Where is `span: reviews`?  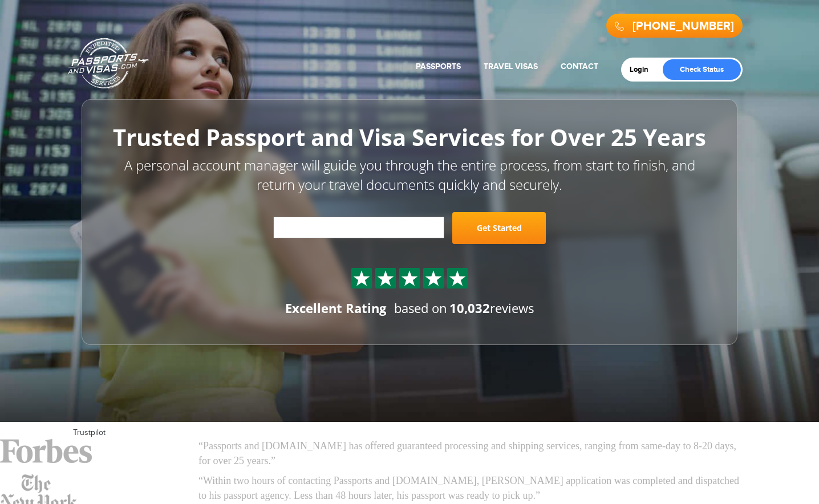
span: reviews is located at coordinates (491, 308).